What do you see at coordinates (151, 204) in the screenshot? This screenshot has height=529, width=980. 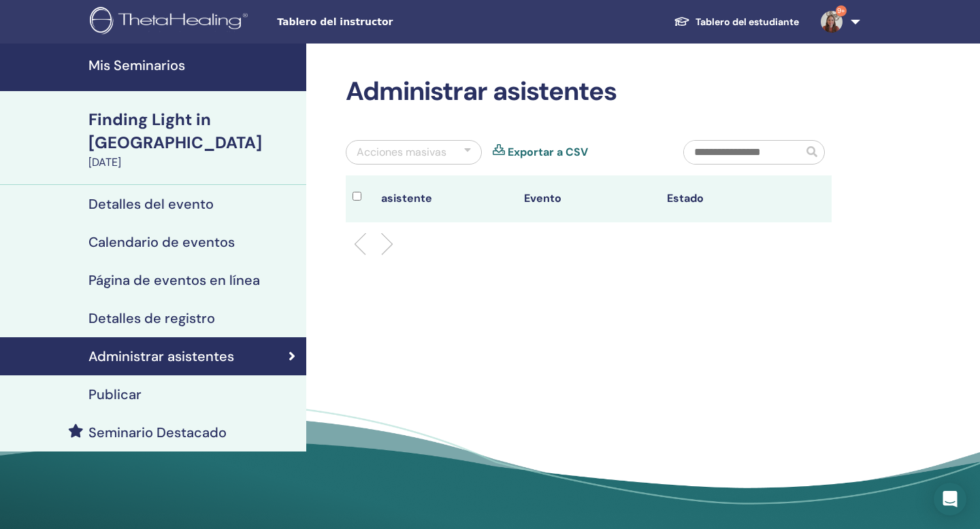 I see `h4: Detalles del evento` at bounding box center [151, 204].